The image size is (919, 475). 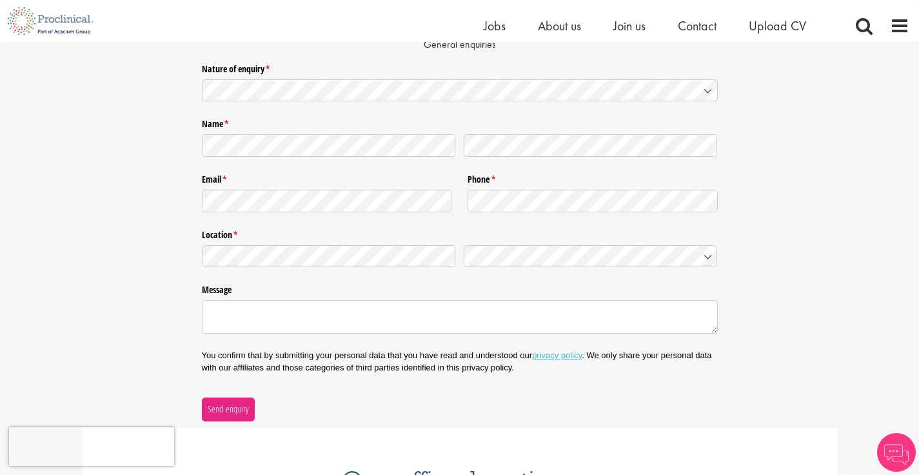 What do you see at coordinates (629, 26) in the screenshot?
I see `span: Join us` at bounding box center [629, 26].